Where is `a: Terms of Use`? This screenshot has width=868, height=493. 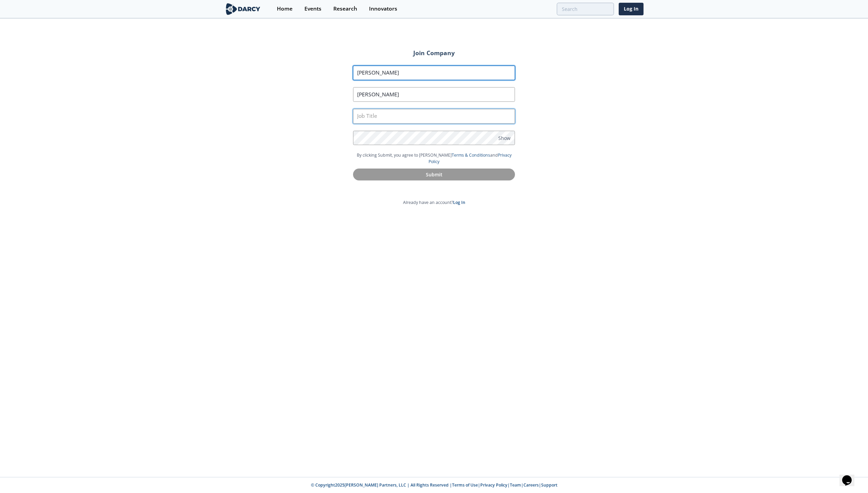
a: Terms of Use is located at coordinates (465, 485).